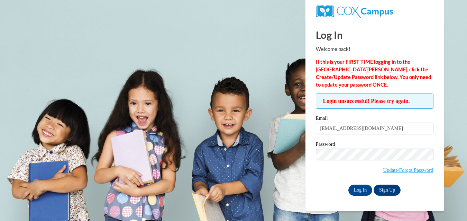  I want to click on label: Password, so click(375, 145).